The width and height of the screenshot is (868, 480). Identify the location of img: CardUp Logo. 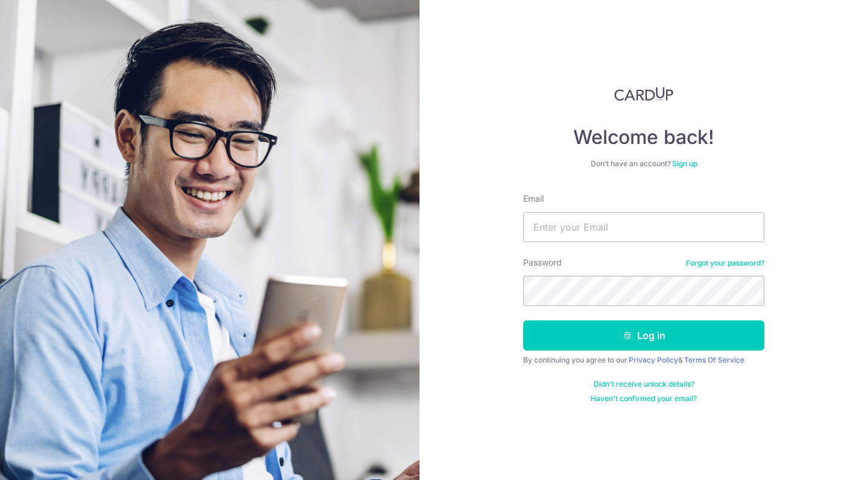
(644, 94).